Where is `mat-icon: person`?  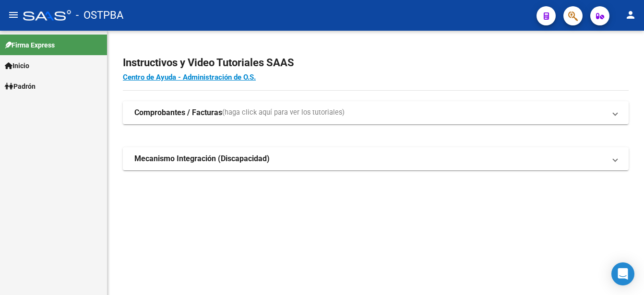 mat-icon: person is located at coordinates (630, 15).